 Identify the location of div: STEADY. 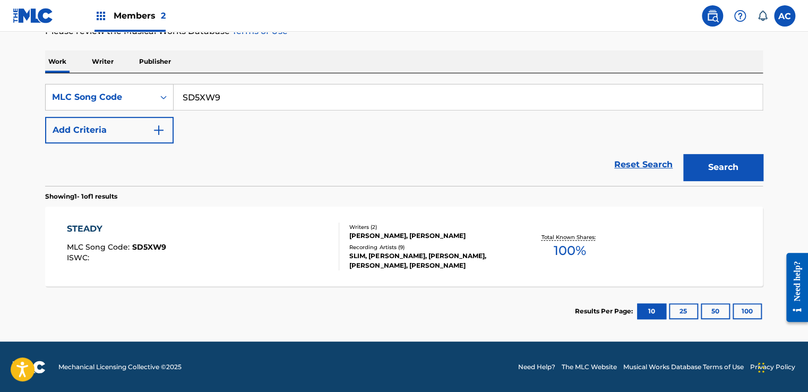
(116, 229).